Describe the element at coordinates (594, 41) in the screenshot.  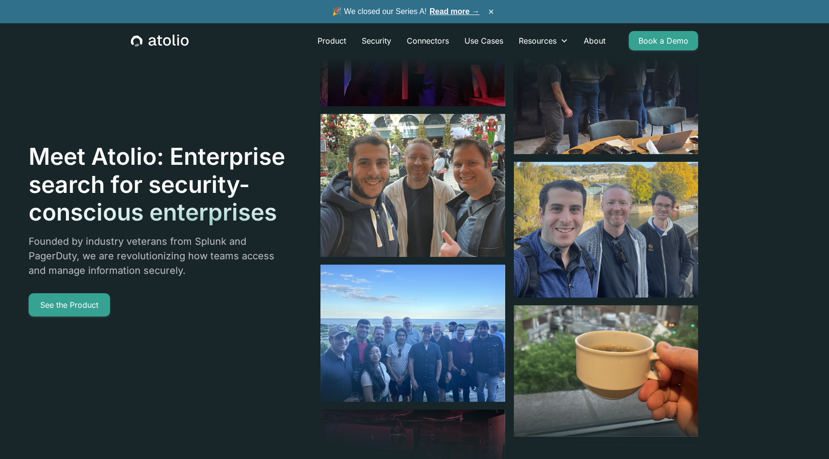
I see `a: About` at that location.